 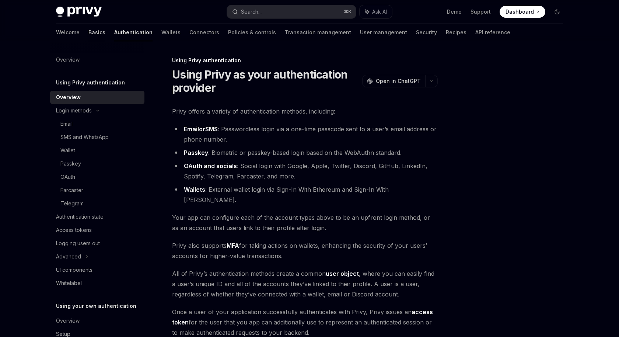 I want to click on div: UI components, so click(x=74, y=270).